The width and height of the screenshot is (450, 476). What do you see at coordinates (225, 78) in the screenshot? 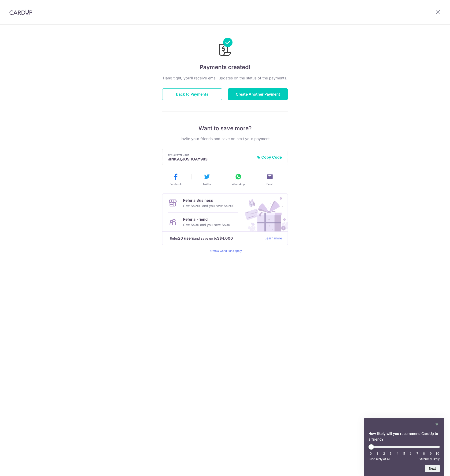
I see `p: Hang tight, you’ll receive email updates on the status of the payments.` at bounding box center [225, 78].